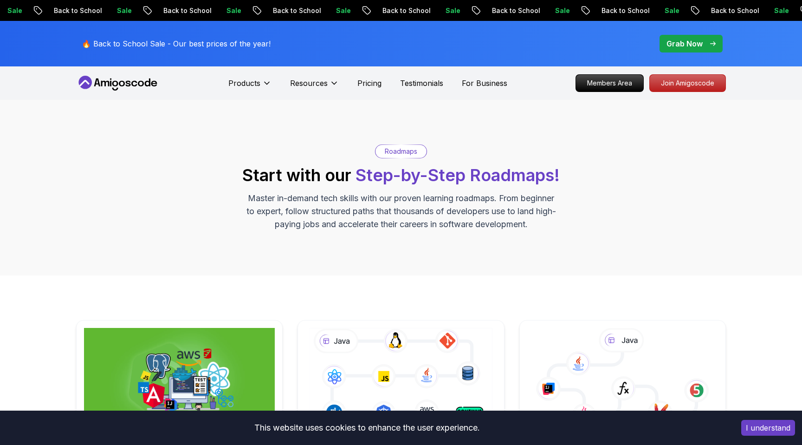 This screenshot has height=445, width=802. Describe the element at coordinates (609, 83) in the screenshot. I see `p: Members Area` at that location.